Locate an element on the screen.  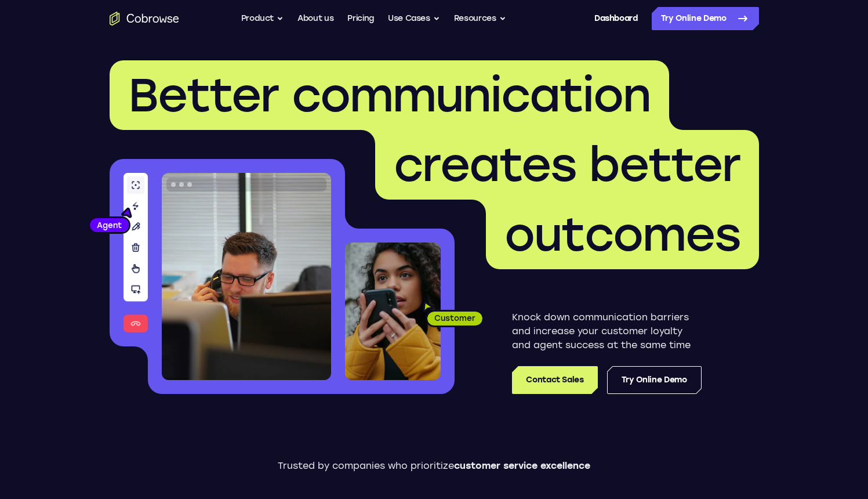
span: Better communication is located at coordinates (389, 95).